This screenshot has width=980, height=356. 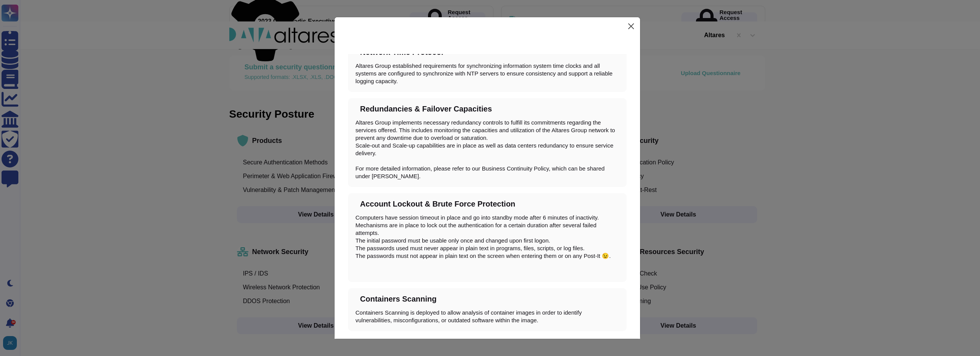 What do you see at coordinates (487, 74) in the screenshot?
I see `div: Altares Group established requirements for synchronizing information system time clocks and all s...` at bounding box center [487, 74].